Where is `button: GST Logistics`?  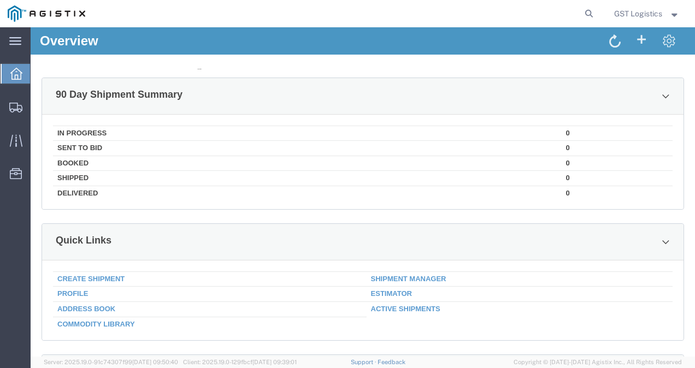 button: GST Logistics is located at coordinates (647, 14).